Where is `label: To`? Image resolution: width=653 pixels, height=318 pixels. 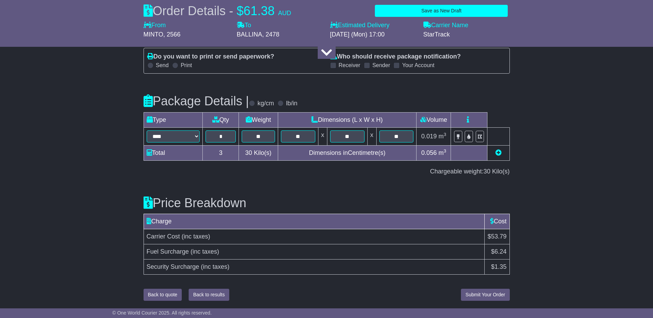
label: To is located at coordinates (244, 25).